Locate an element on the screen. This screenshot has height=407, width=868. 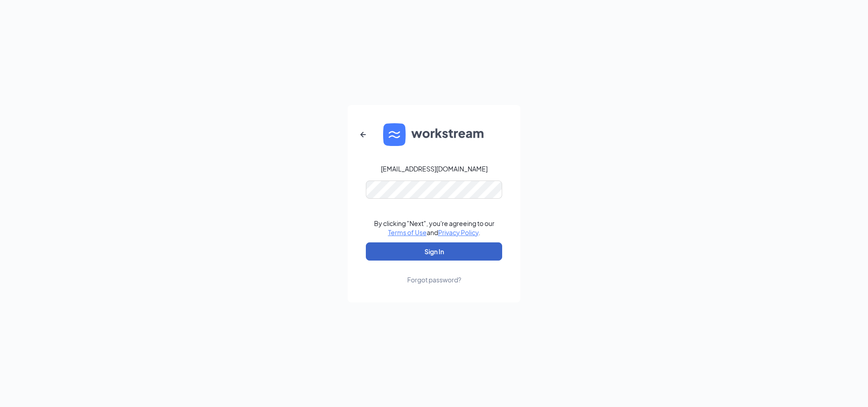
div: Forgot password? is located at coordinates (434, 280).